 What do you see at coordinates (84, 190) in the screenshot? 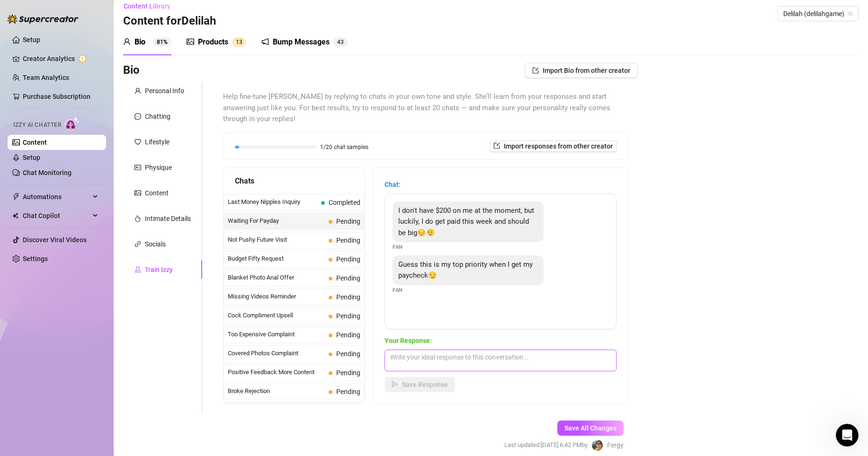
I see `li: Complete your — specifically the and sections.` at bounding box center [84, 190].